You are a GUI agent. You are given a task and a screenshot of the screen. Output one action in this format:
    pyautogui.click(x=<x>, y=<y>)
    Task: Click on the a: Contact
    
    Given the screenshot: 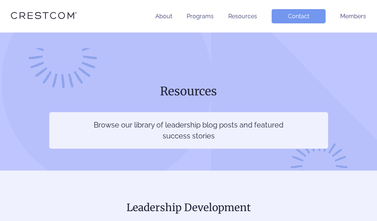 What is the action you would take?
    pyautogui.click(x=299, y=16)
    